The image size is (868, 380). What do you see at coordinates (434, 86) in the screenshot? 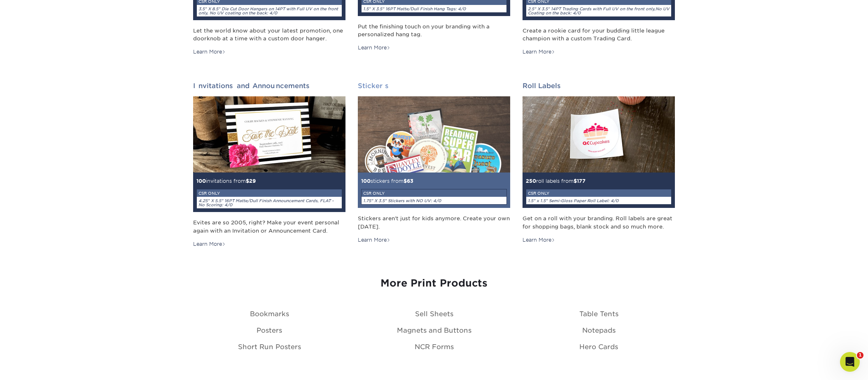
I see `h2: Stickers` at bounding box center [434, 86].